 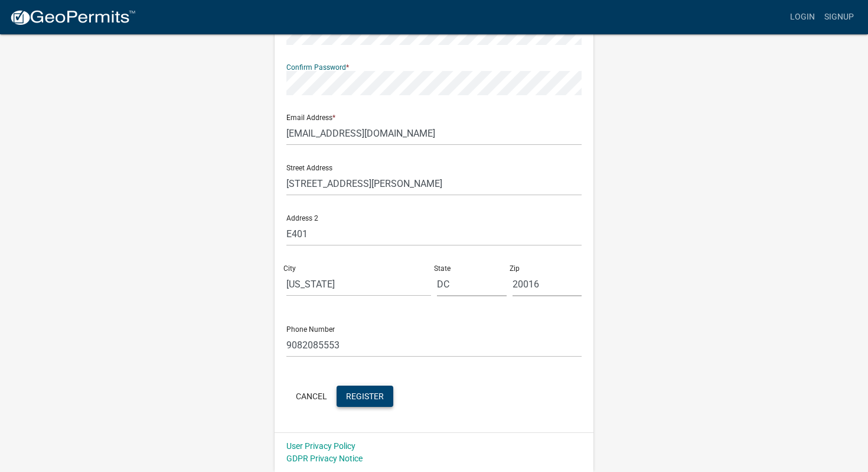 I want to click on a: GDPR Privacy Notice, so click(x=325, y=458).